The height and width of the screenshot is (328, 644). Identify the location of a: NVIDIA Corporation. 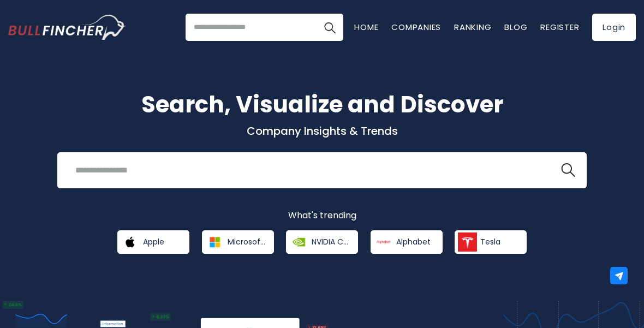
(322, 242).